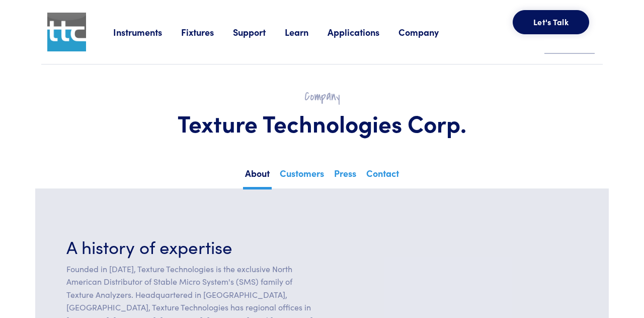 The image size is (644, 318). I want to click on a: Fixtures, so click(207, 31).